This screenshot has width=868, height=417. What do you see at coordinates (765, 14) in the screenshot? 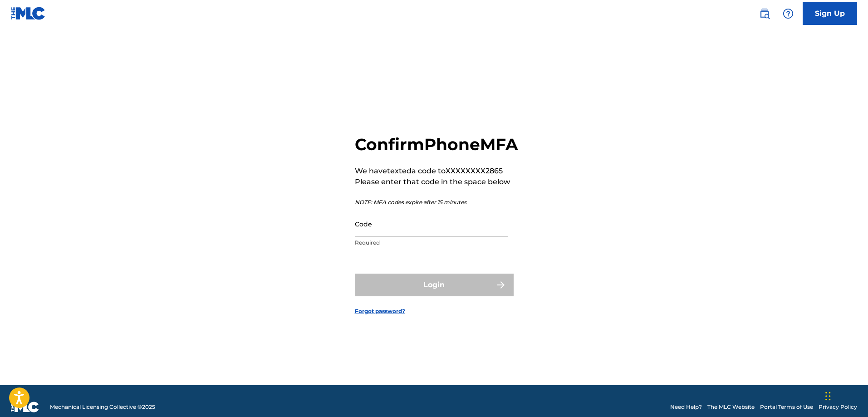
I see `a: Public Search` at bounding box center [765, 14].